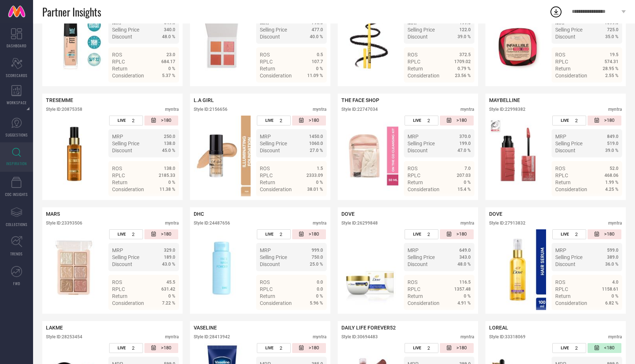  Describe the element at coordinates (462, 62) in the screenshot. I see `span: 1709.02` at that location.